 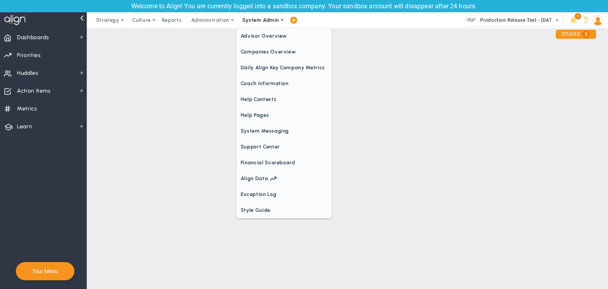 I want to click on span: Administration, so click(x=210, y=20).